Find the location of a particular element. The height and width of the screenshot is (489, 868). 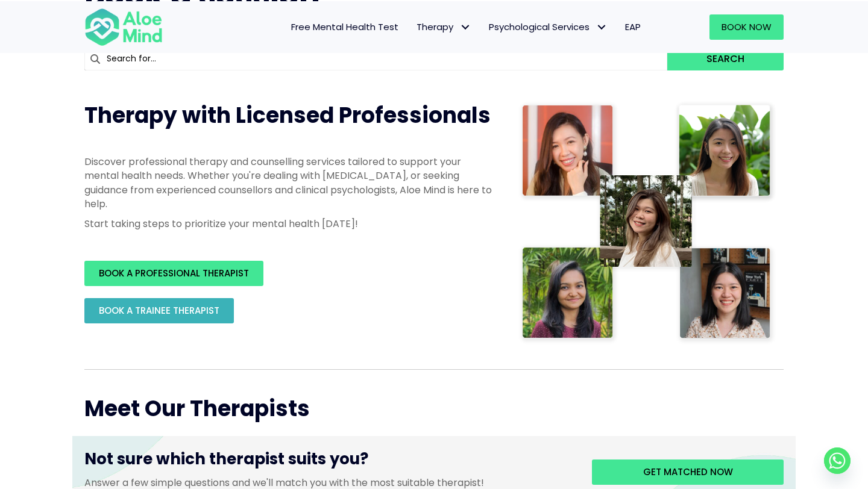

img: Aloe mind Logo is located at coordinates (123, 27).